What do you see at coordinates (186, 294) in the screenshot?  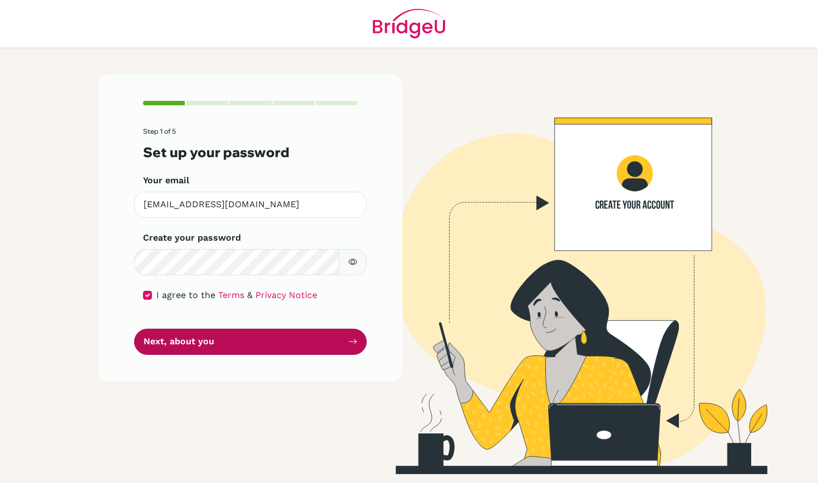 I see `span: I agree to the` at bounding box center [186, 294].